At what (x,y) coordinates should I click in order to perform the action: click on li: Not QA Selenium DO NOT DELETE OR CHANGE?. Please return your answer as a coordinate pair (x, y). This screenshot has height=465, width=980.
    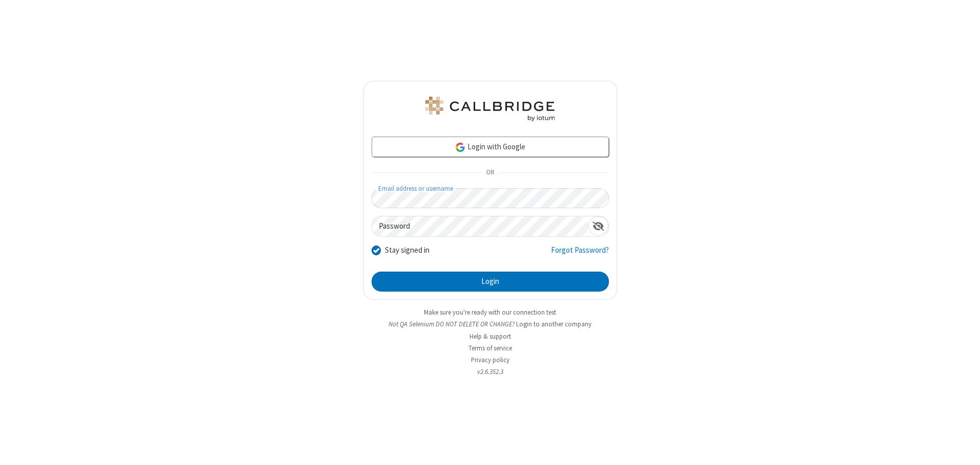
    Looking at the image, I should click on (490, 324).